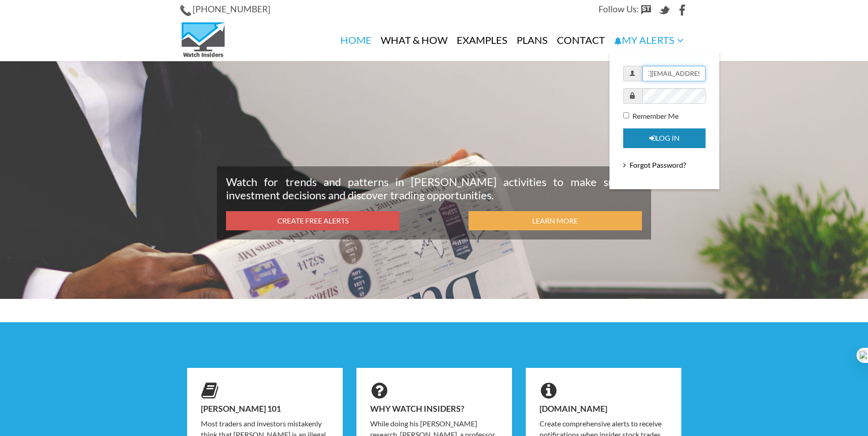 The height and width of the screenshot is (436, 868). What do you see at coordinates (312, 221) in the screenshot?
I see `a: Create Free Alerts` at bounding box center [312, 221].